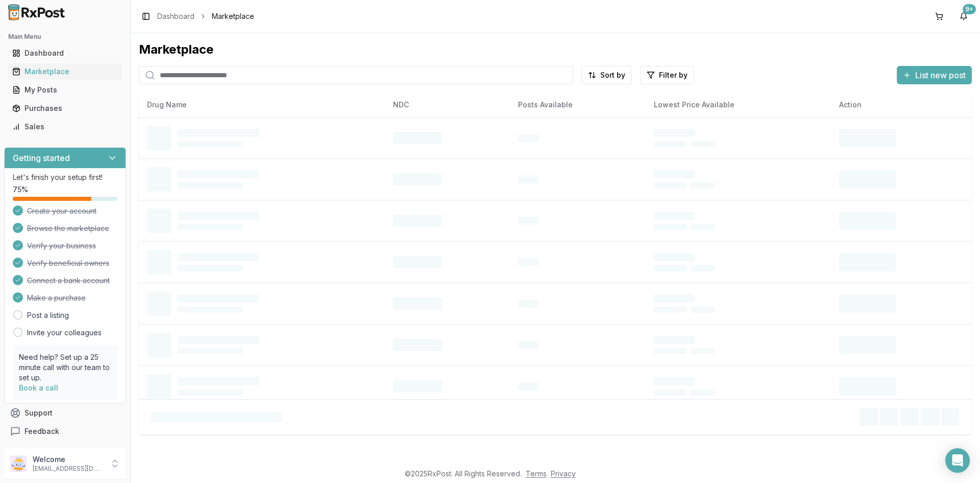 This screenshot has height=483, width=980. Describe the element at coordinates (65, 368) in the screenshot. I see `p: Need help? Set up a 25 minute call with our team to set up.` at that location.